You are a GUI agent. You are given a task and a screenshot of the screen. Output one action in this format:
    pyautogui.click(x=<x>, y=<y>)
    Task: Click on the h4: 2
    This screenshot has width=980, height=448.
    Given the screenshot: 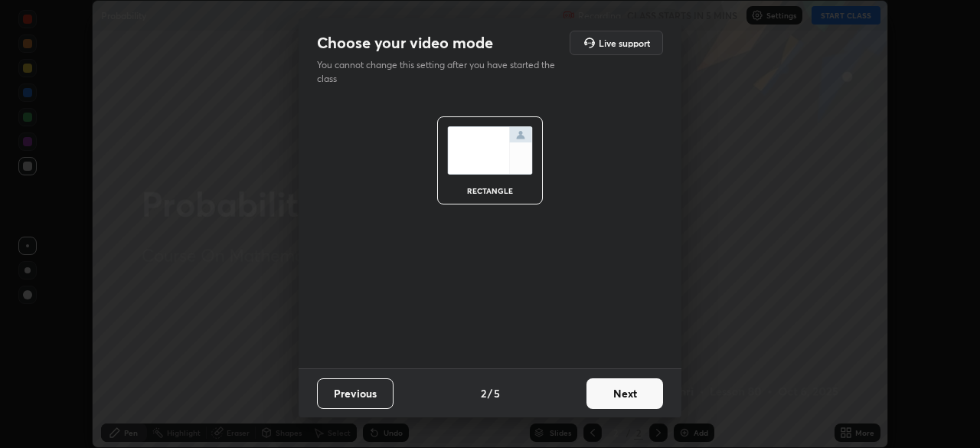 What is the action you would take?
    pyautogui.click(x=483, y=392)
    